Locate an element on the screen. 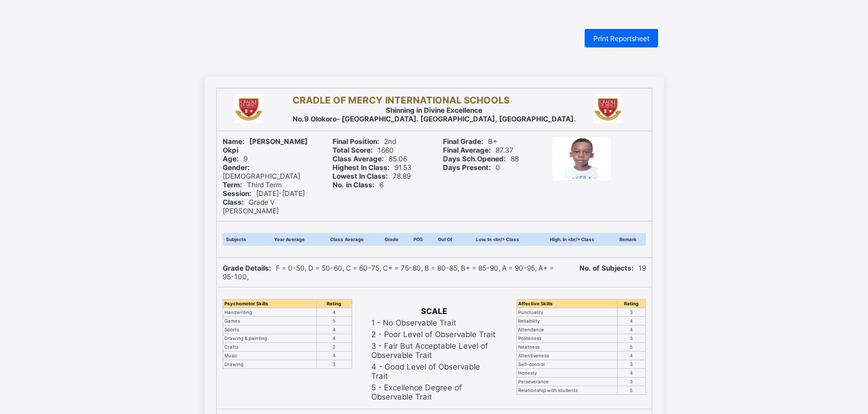  span: 0 is located at coordinates (471, 167).